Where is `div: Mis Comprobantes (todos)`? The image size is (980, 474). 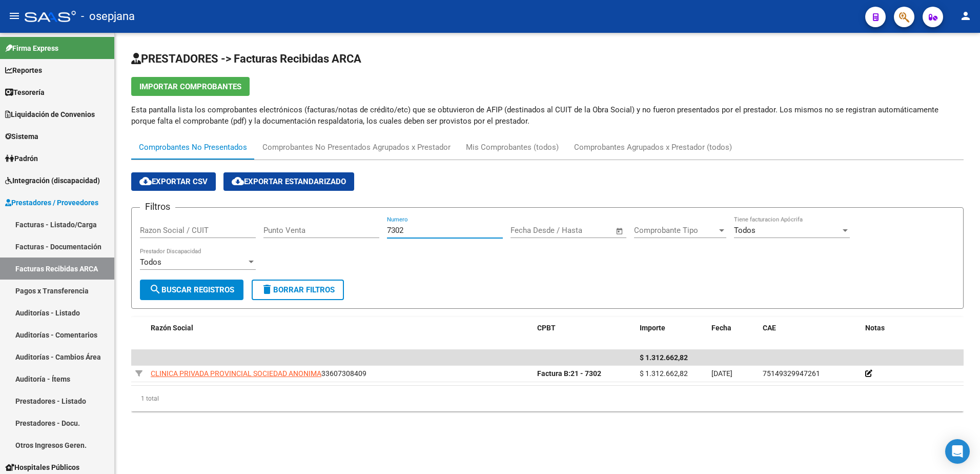 div: Mis Comprobantes (todos) is located at coordinates (512, 147).